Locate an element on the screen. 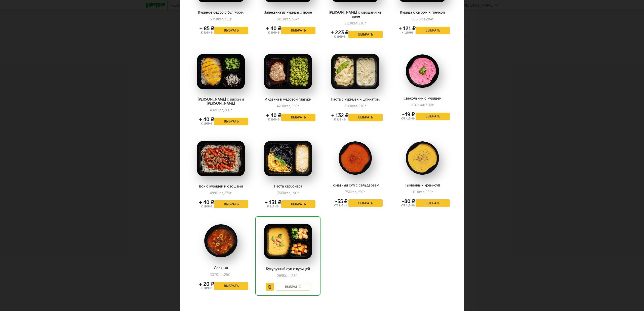  div: Вок с курицей и овощами is located at coordinates (221, 186).